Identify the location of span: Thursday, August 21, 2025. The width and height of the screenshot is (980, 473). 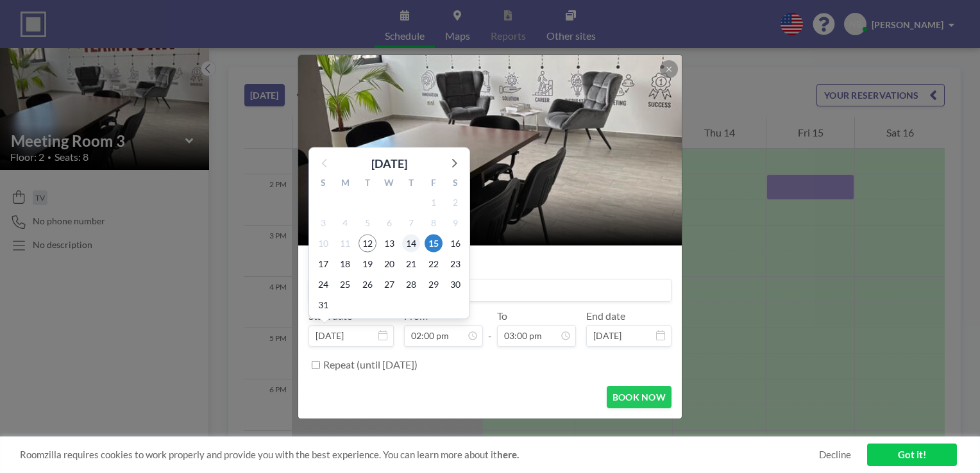
(411, 264).